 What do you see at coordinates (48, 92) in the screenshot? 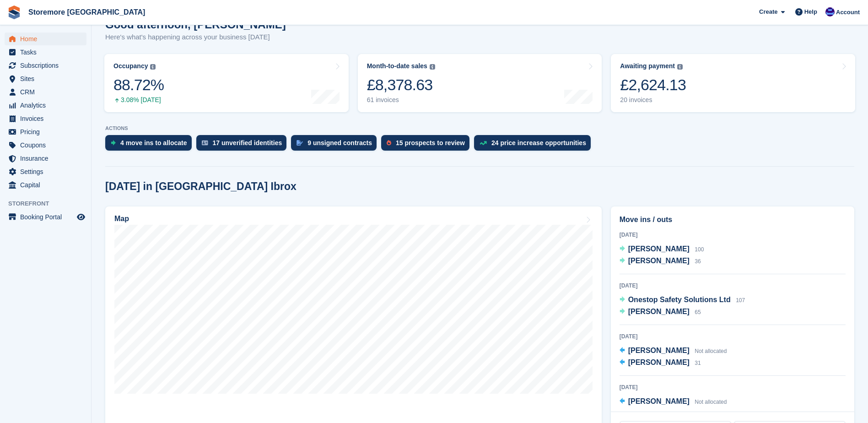
I see `span: CRM` at bounding box center [48, 92].